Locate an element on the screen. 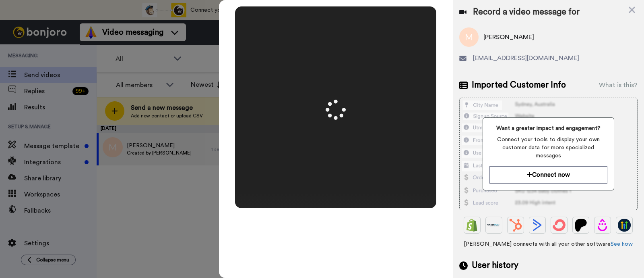  img: ActiveCampaign is located at coordinates (538, 225).